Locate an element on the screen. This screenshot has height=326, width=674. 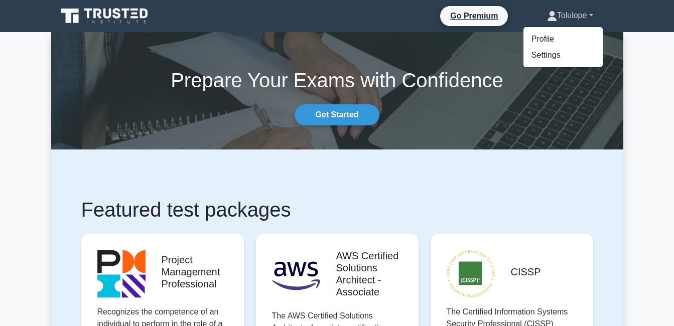
a: Go Premium is located at coordinates (473, 16).